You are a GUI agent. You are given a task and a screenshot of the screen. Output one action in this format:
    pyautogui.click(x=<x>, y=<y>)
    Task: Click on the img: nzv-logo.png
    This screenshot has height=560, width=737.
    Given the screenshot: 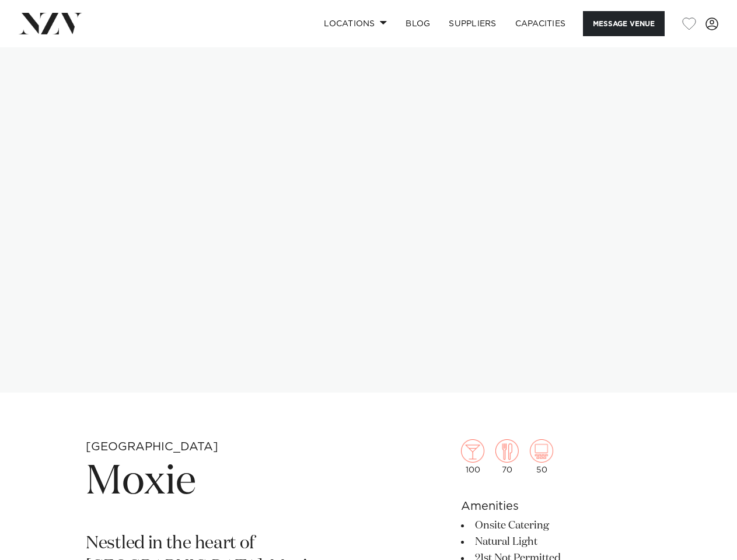 What is the action you would take?
    pyautogui.click(x=50, y=24)
    